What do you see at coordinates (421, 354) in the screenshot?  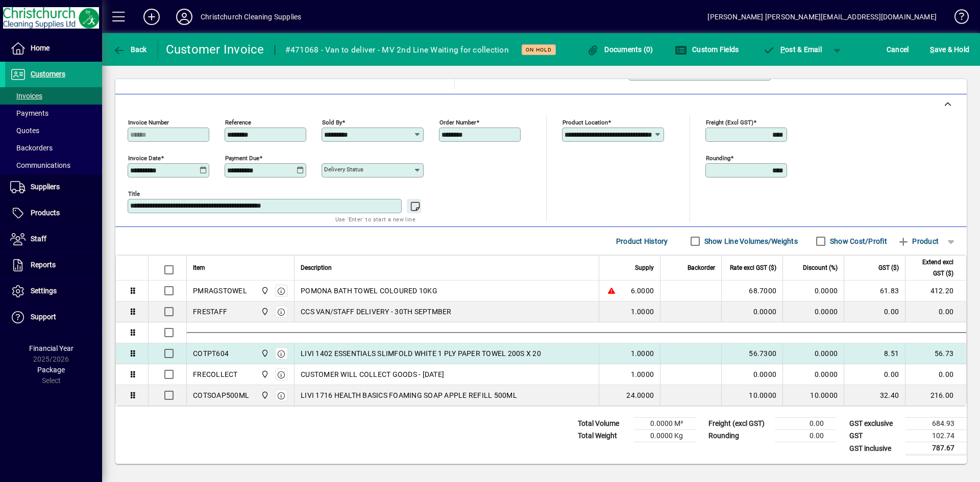 I see `span: LIVI 1402 ESSENTIALS SLIMFOLD WHITE 1 PLY PAPER TOWEL 200S X 20` at bounding box center [421, 354].